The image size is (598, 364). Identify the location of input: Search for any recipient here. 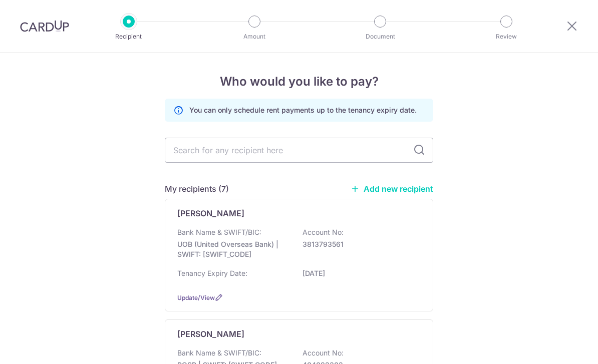
(299, 150).